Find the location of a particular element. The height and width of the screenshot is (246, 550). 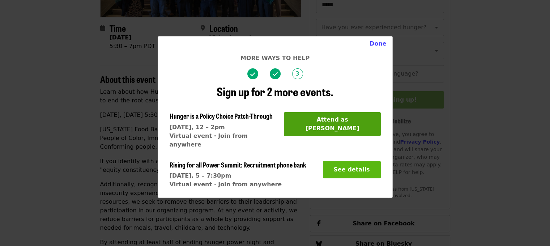

span: Rising for all Power Summit: Recruitment phone bank is located at coordinates (238, 165).